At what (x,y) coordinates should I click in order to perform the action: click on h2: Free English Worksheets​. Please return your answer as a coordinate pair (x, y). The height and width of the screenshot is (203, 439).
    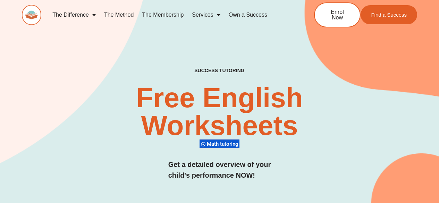
    Looking at the image, I should click on (219, 112).